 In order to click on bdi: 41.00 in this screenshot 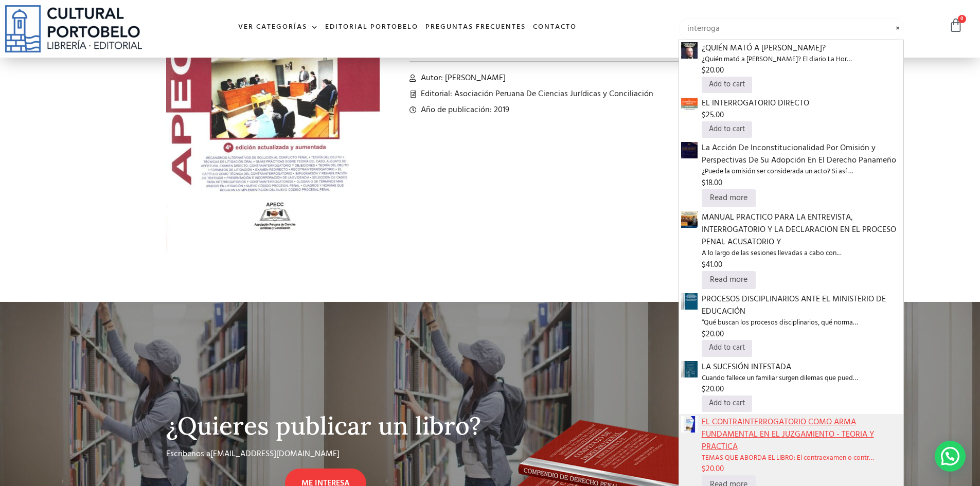, I will do `click(712, 265)`.